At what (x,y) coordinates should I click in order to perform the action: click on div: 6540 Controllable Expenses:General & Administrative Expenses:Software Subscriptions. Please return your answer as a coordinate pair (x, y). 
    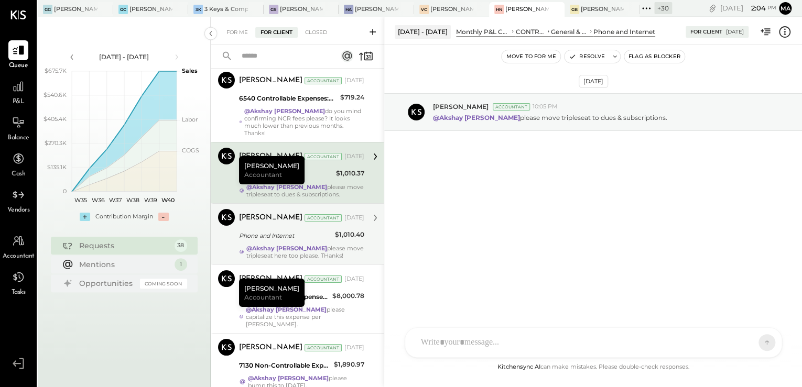
    Looking at the image, I should click on (288, 98).